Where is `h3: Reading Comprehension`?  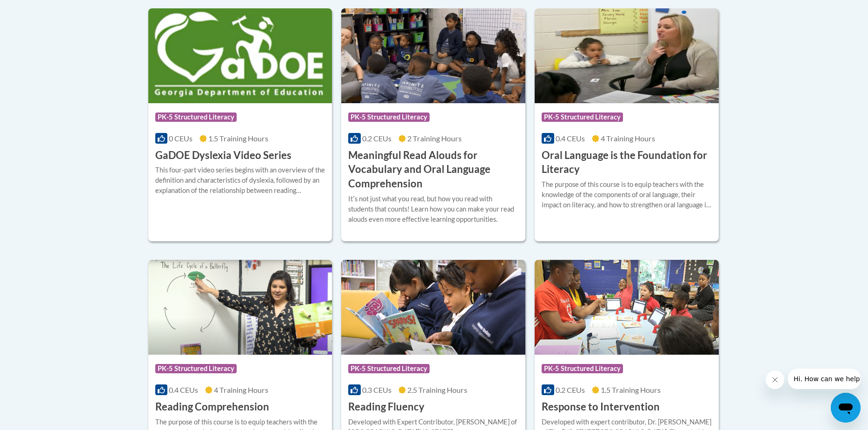 h3: Reading Comprehension is located at coordinates (212, 407).